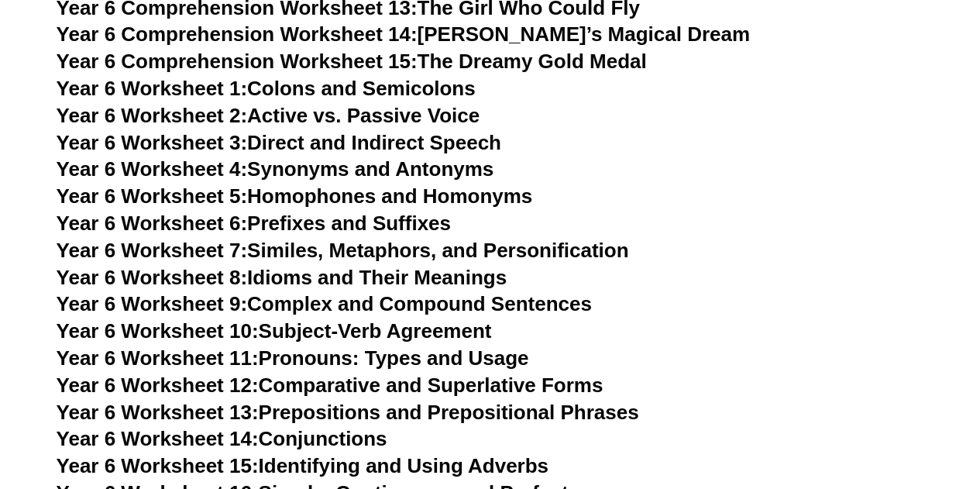 This screenshot has width=980, height=489. Describe the element at coordinates (158, 466) in the screenshot. I see `span: Year 6 Worksheet 15:` at that location.